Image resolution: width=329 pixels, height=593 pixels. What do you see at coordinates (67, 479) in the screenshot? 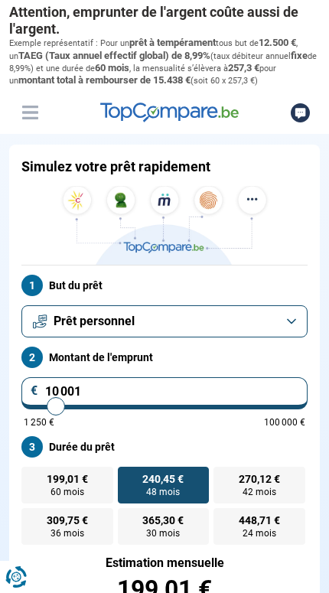
I see `span: 199,01 €` at bounding box center [67, 479].